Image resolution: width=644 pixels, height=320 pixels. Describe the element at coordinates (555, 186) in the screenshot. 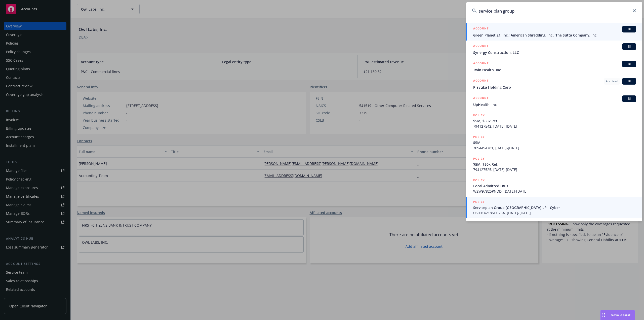

I see `span: Local Admitted D&O` at that location.